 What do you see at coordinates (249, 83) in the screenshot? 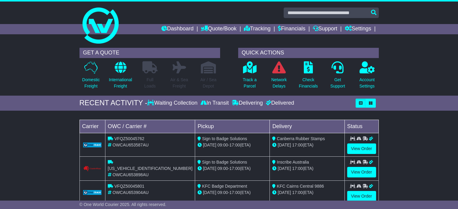
I see `p: Track a Parcel` at bounding box center [249, 83].